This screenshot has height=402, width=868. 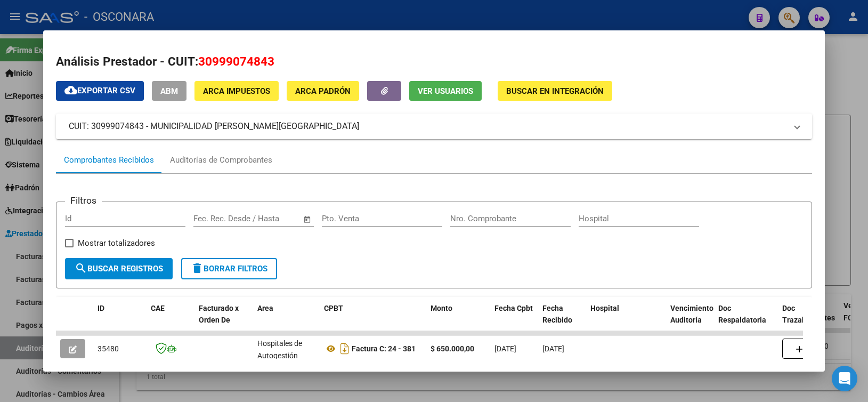 What do you see at coordinates (442, 308) in the screenshot?
I see `span: Monto` at bounding box center [442, 308].